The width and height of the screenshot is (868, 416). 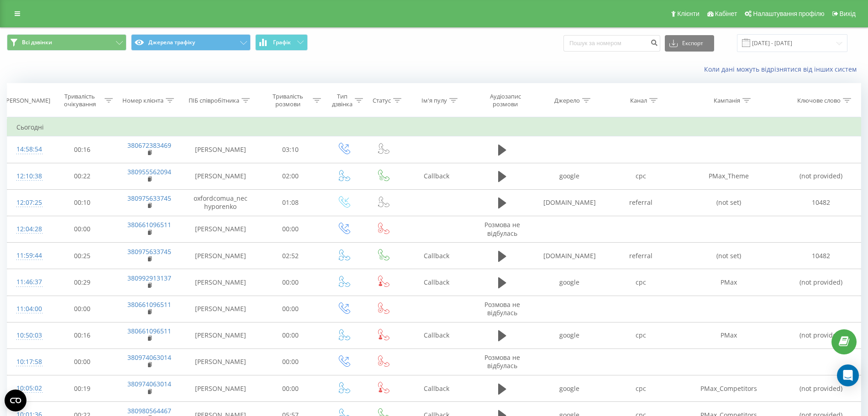 What do you see at coordinates (37, 43) in the screenshot?
I see `span: Всі дзвінки` at bounding box center [37, 43].